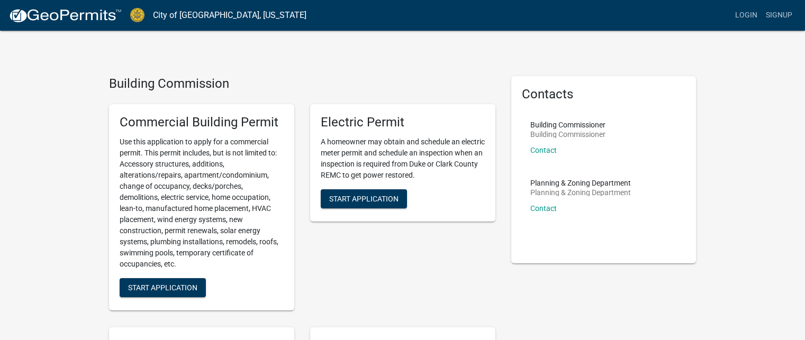  Describe the element at coordinates (746, 15) in the screenshot. I see `a: Login` at that location.